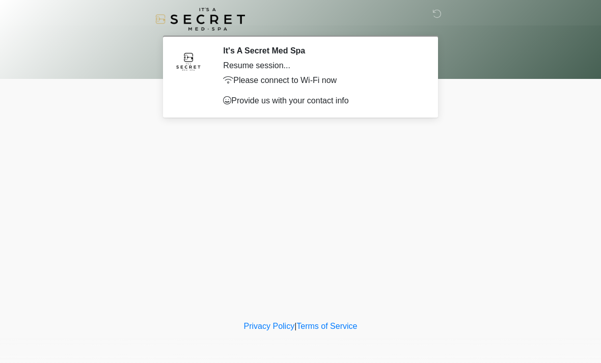 The width and height of the screenshot is (601, 363). Describe the element at coordinates (321, 50) in the screenshot. I see `h2: It's A Secret Med Spa` at that location.